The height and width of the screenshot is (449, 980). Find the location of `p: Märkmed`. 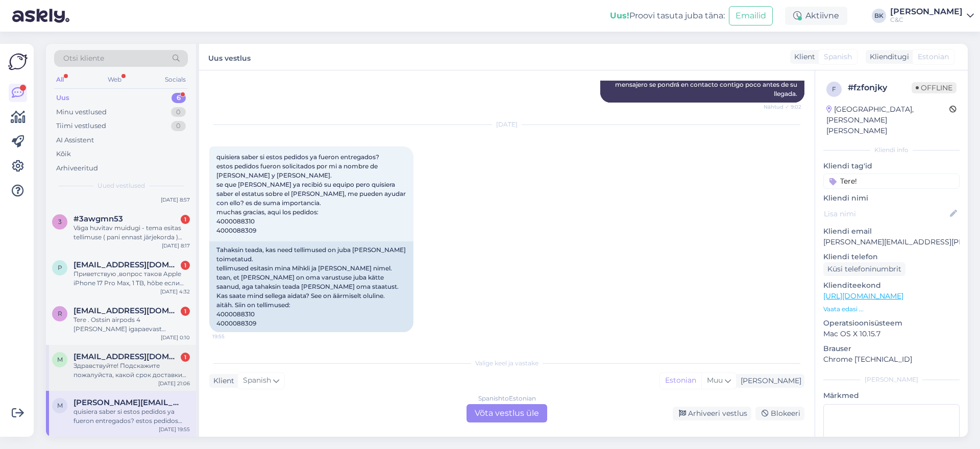

p: Märkmed is located at coordinates (891, 396).